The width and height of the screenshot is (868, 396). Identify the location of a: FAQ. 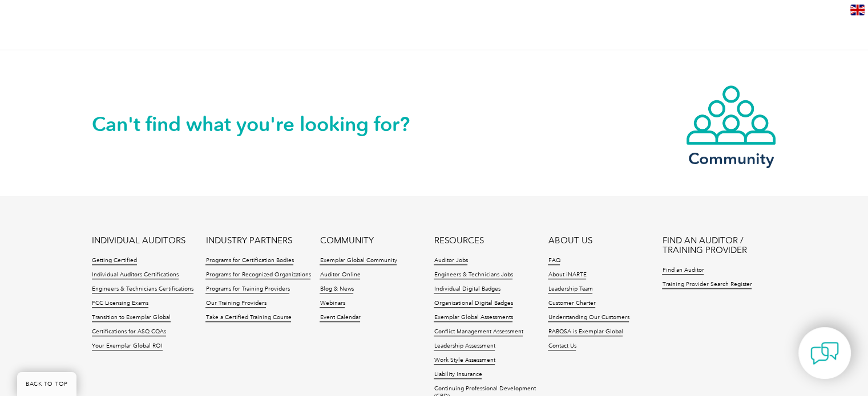
(554, 261).